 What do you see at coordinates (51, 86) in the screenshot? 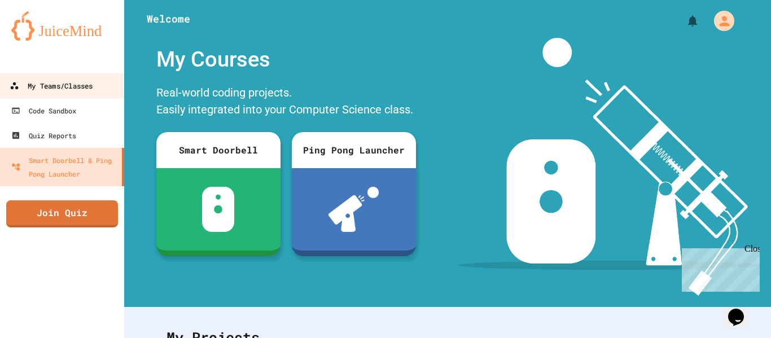
I see `div: My Teams/Classes` at bounding box center [51, 86].